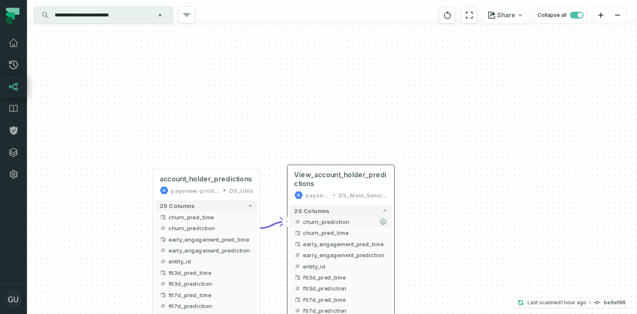  I want to click on span: View_account_holder_predictions, so click(341, 179).